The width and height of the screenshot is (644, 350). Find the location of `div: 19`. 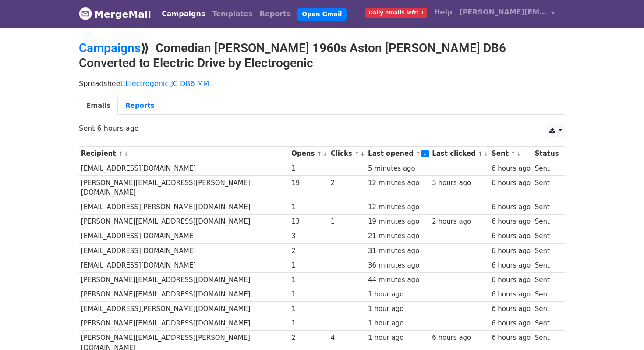

div: 19 is located at coordinates (309, 183).